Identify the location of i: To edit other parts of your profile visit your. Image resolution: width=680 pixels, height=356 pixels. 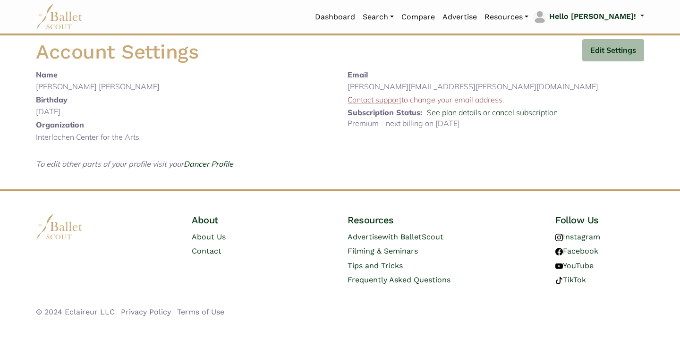
(135, 164).